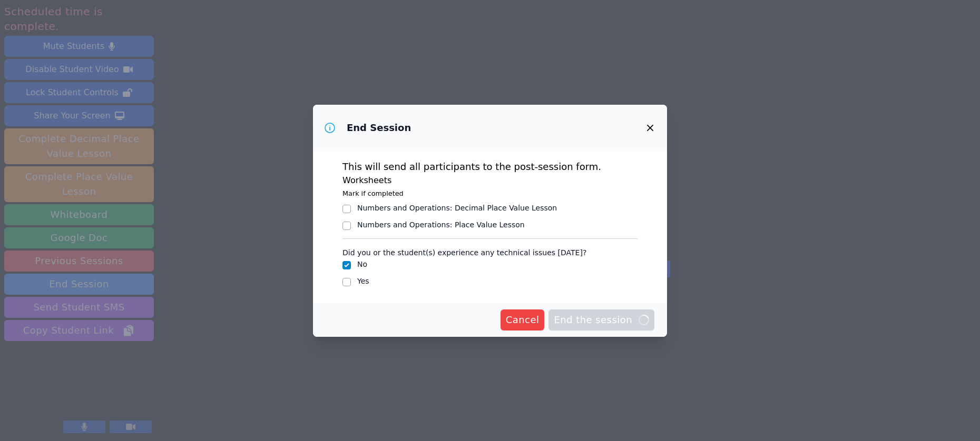 The width and height of the screenshot is (980, 441). I want to click on div: Numbers and Operations : Place Value Lesson, so click(441, 225).